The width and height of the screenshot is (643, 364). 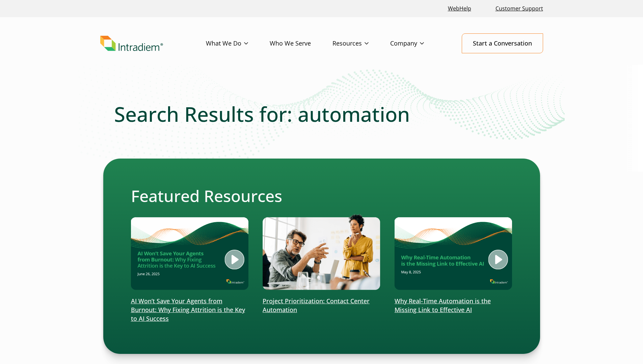 I want to click on h1: Search Results for: automation, so click(x=322, y=114).